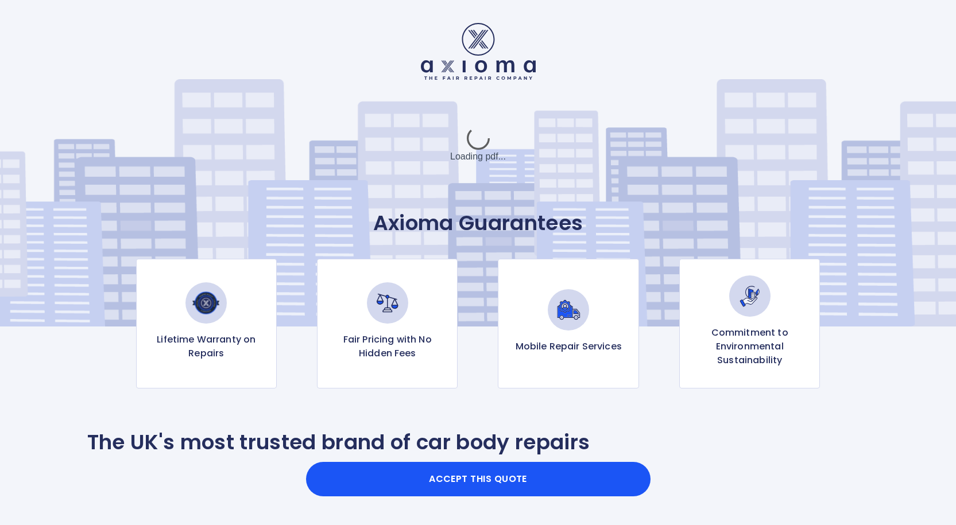 This screenshot has width=956, height=525. What do you see at coordinates (206, 347) in the screenshot?
I see `p: Lifetime Warranty on Repairs` at bounding box center [206, 347].